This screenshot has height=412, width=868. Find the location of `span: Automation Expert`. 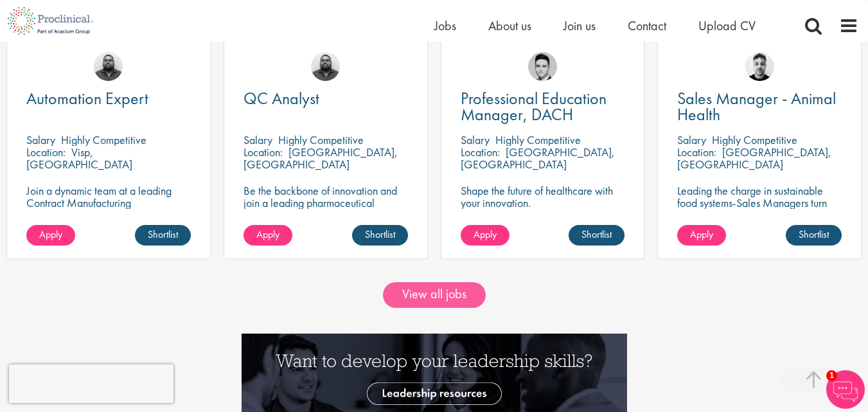

span: Automation Expert is located at coordinates (87, 98).